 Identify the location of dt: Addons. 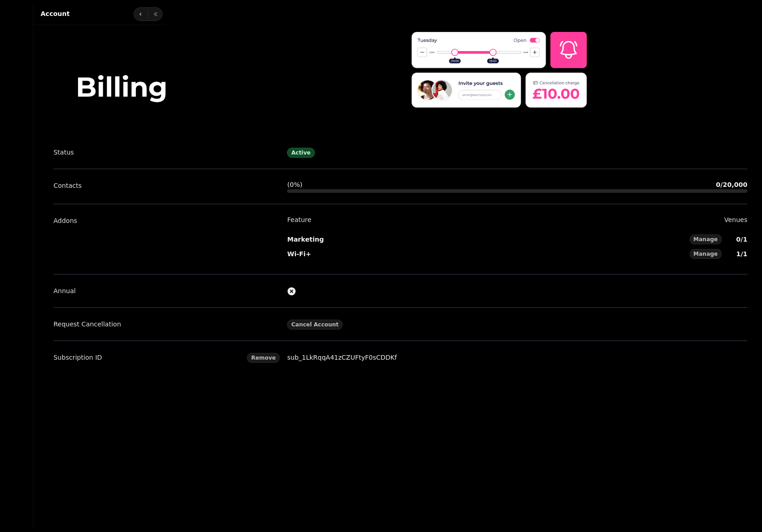
(166, 239).